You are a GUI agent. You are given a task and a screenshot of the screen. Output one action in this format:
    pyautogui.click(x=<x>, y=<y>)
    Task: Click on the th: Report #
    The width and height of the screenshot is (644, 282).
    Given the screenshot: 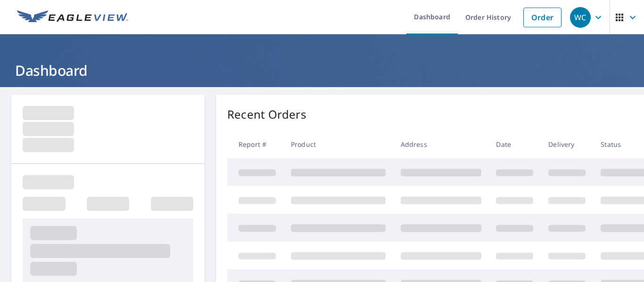 What is the action you would take?
    pyautogui.click(x=255, y=144)
    